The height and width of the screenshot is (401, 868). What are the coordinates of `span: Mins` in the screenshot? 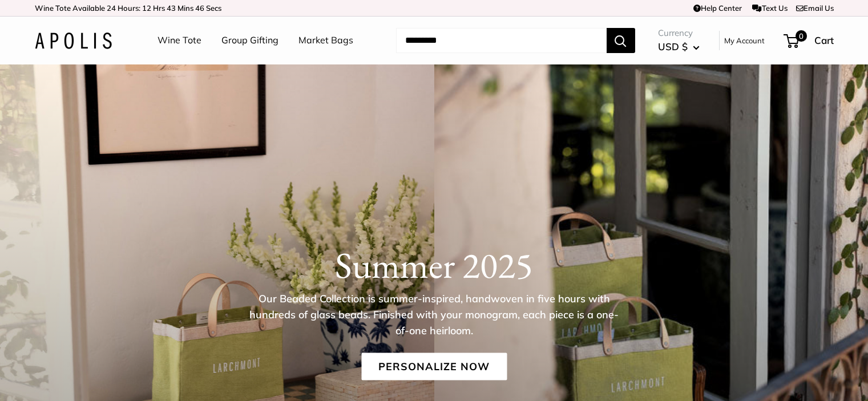 It's located at (185, 8).